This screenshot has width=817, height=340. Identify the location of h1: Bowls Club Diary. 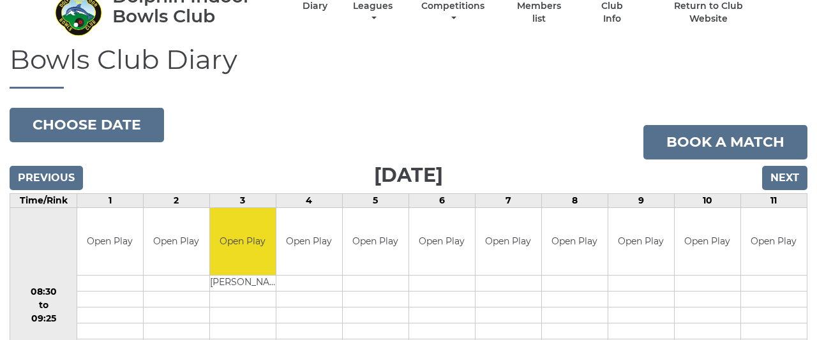
(409, 66).